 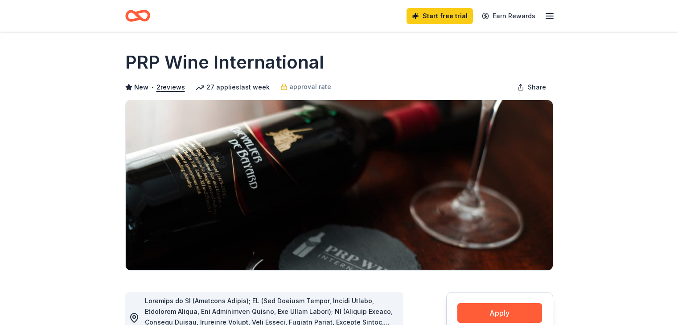 I want to click on a: Home, so click(x=138, y=16).